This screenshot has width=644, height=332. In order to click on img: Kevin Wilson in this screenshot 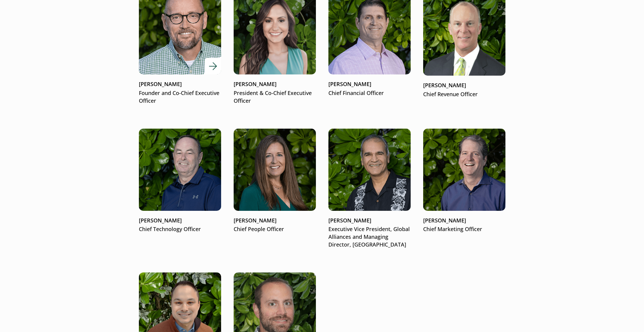, I will do `click(180, 170)`.